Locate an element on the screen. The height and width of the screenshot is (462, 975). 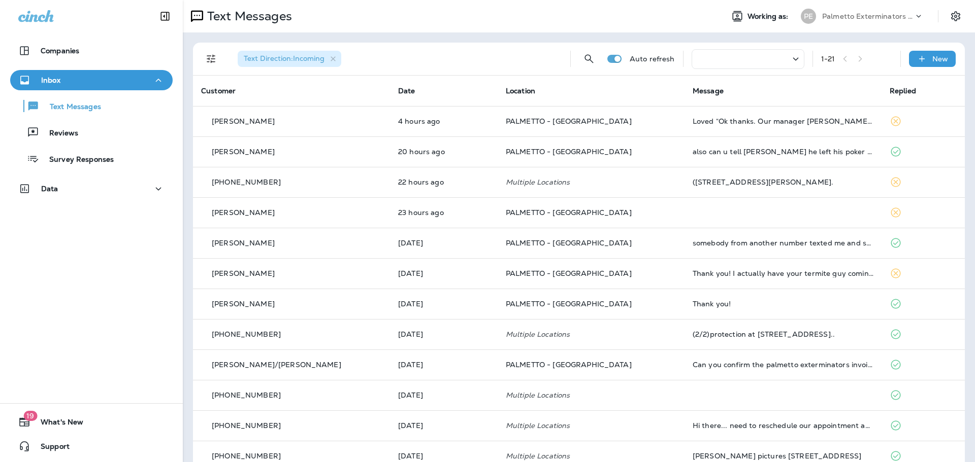
div: Thank you! I actually have your termite guy coming tomorrow to do an estimate for termite protect... is located at coordinates (783, 274).